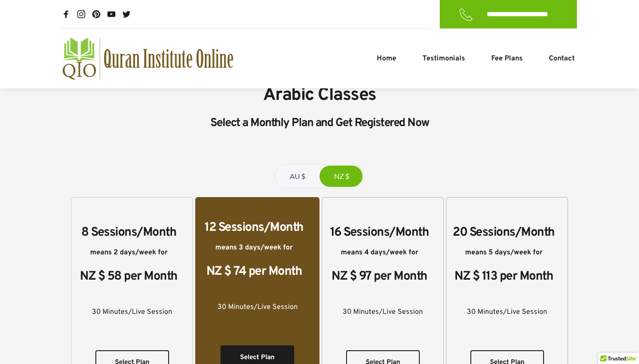 The width and height of the screenshot is (639, 364). I want to click on strong: means 5 days/week for, so click(503, 252).